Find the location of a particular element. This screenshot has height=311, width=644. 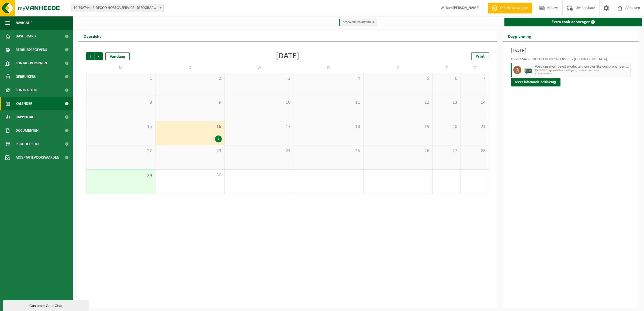

span: 29 is located at coordinates (121, 176).